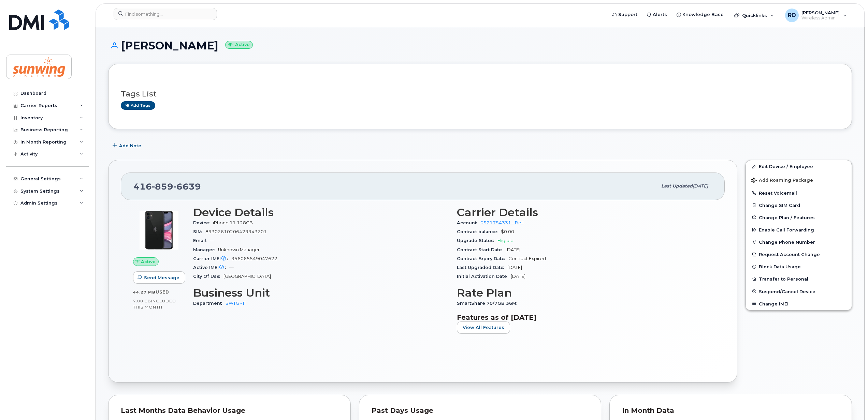 The image size is (868, 420). Describe the element at coordinates (787, 217) in the screenshot. I see `span: Change Plan / Features` at that location.